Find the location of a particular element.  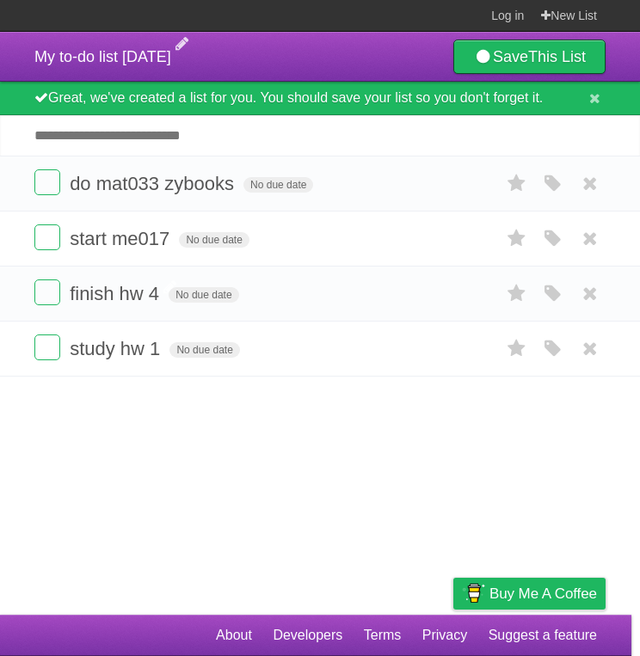

a: Suggest a feature is located at coordinates (543, 636).